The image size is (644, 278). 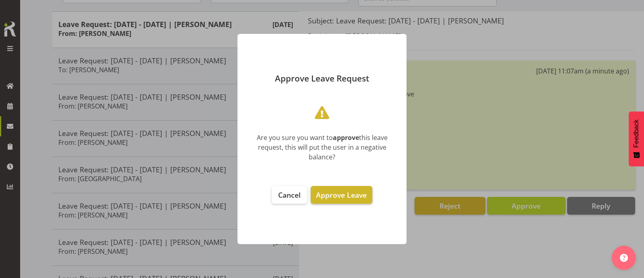 What do you see at coordinates (624, 258) in the screenshot?
I see `img: help-xxl-2.png` at bounding box center [624, 258].